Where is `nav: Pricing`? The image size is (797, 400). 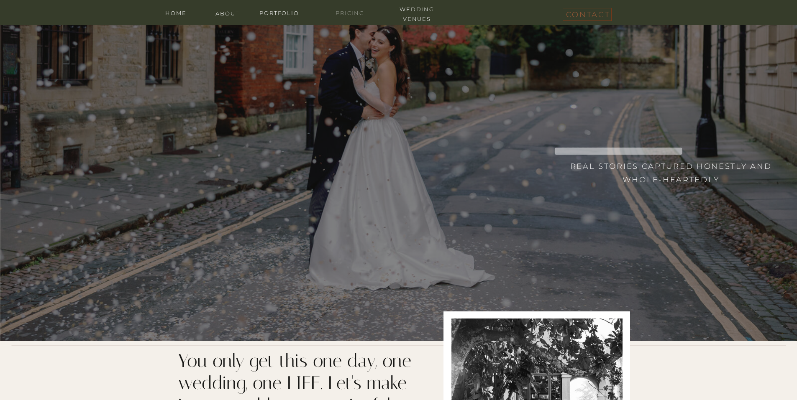
nav: Pricing is located at coordinates (350, 12).